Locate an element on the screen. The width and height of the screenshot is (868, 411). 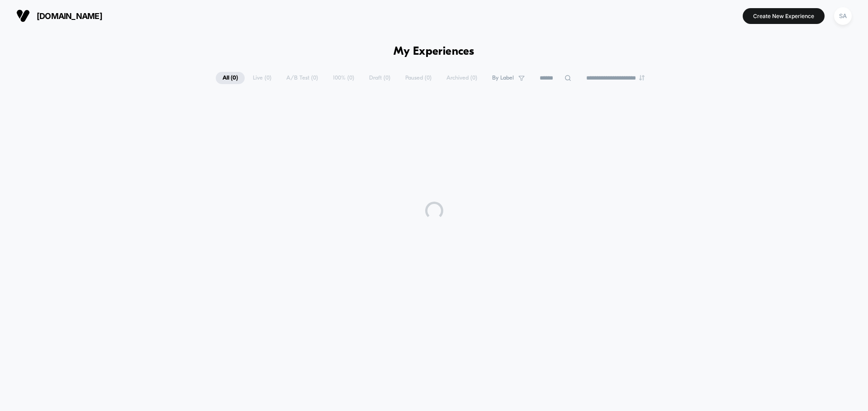
img: end is located at coordinates (642, 78).